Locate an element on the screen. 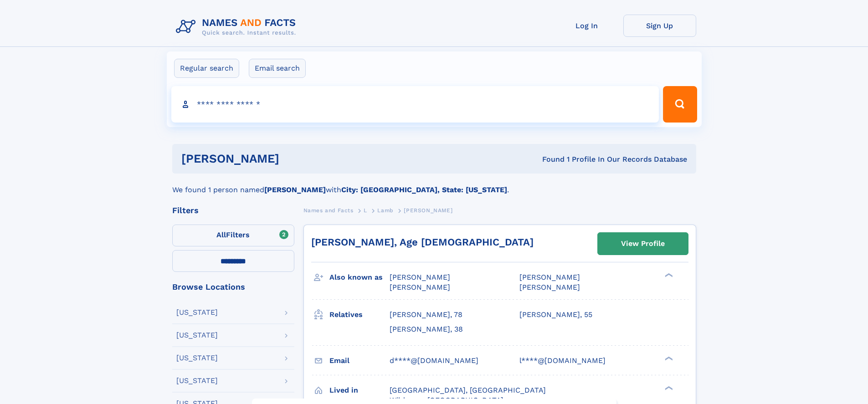 The width and height of the screenshot is (868, 404). div: Browse Locations is located at coordinates (233, 287).